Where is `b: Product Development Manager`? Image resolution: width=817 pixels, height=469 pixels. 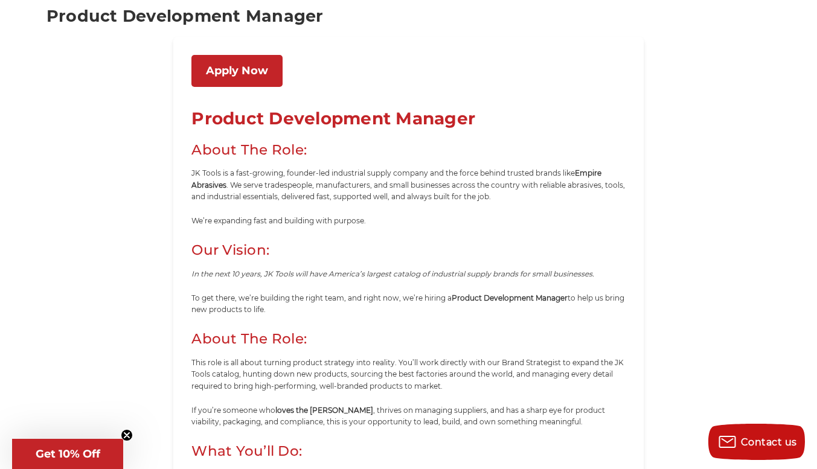 b: Product Development Manager is located at coordinates (510, 298).